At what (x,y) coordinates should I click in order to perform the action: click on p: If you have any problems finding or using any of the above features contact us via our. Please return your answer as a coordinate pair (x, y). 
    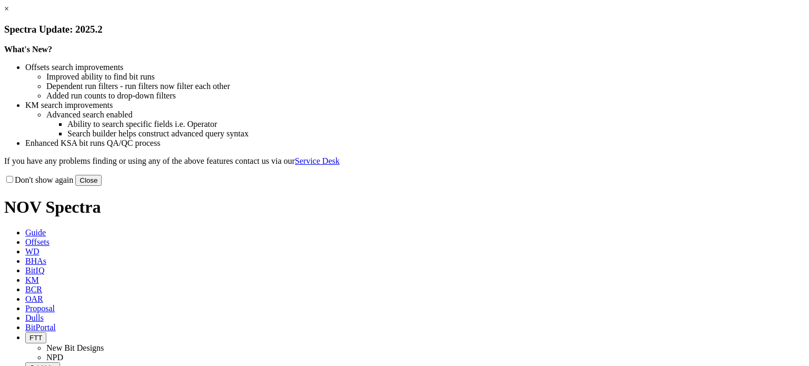
    Looking at the image, I should click on (404, 161).